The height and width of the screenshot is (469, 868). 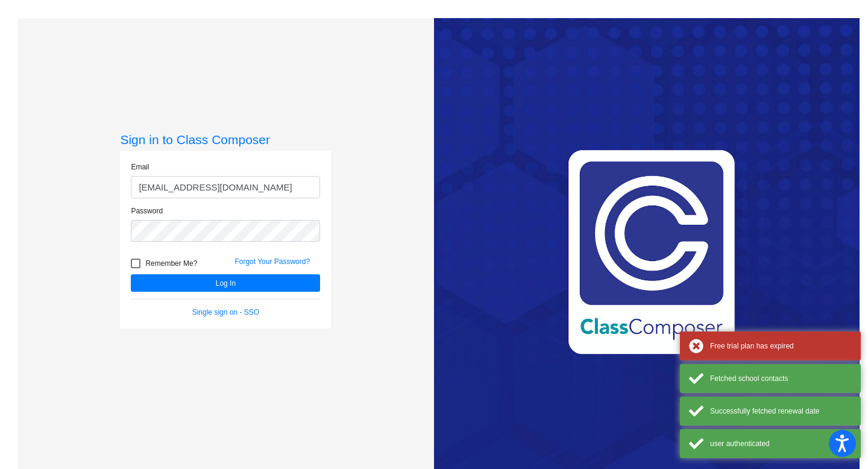 What do you see at coordinates (171, 263) in the screenshot?
I see `span: Remember Me?` at bounding box center [171, 263].